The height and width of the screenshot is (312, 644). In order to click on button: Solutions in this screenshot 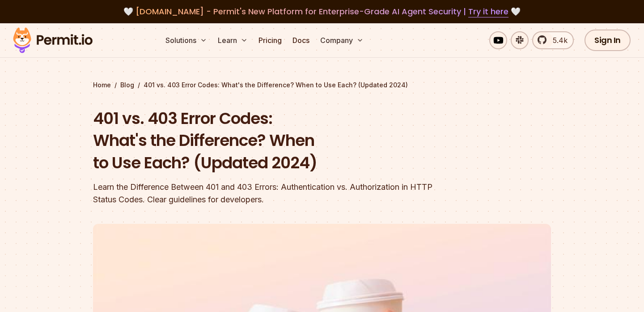, I will do `click(186, 41)`.